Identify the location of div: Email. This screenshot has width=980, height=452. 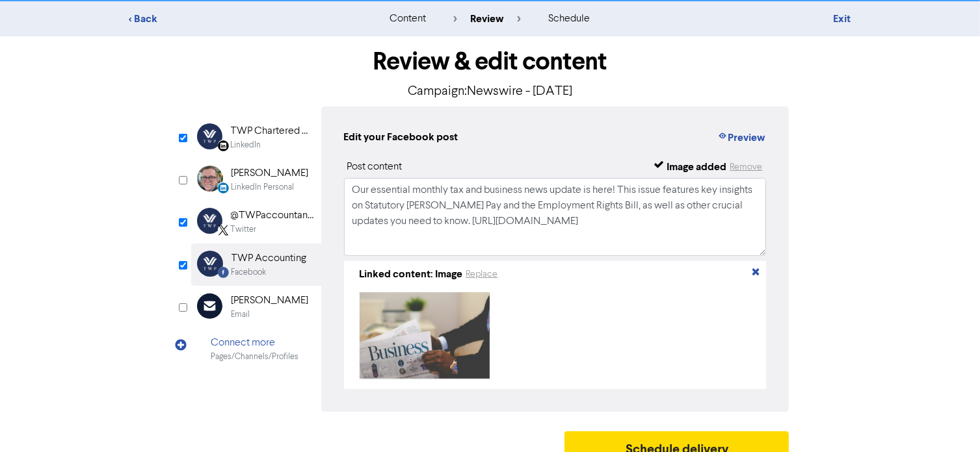
(240, 315).